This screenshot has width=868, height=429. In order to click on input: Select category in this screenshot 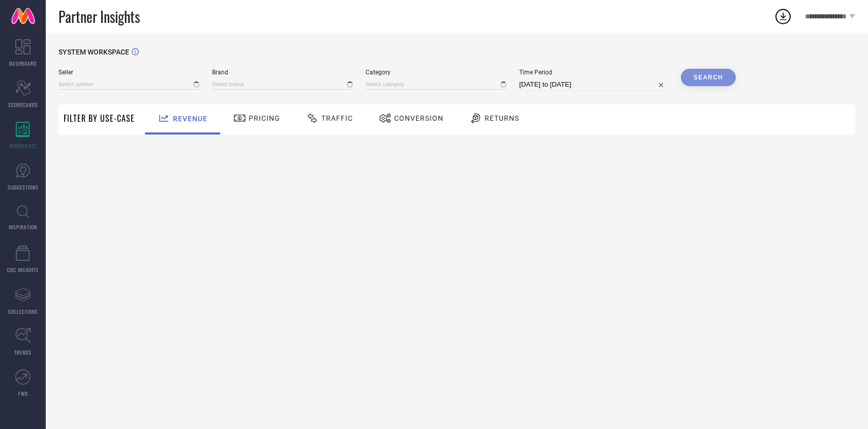, I will do `click(436, 84)`.